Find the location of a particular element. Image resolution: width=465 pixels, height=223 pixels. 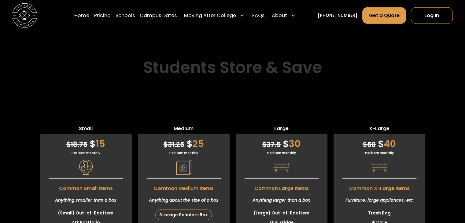

span: Common Small Items is located at coordinates (86, 187).